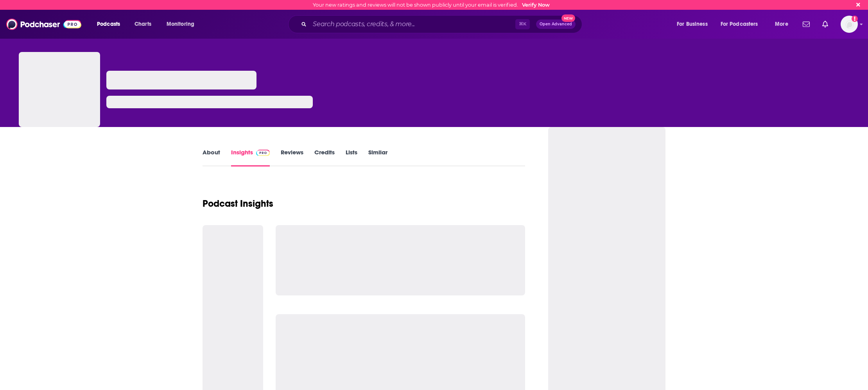 The image size is (868, 390). What do you see at coordinates (377, 158) in the screenshot?
I see `a: Similar` at bounding box center [377, 158].